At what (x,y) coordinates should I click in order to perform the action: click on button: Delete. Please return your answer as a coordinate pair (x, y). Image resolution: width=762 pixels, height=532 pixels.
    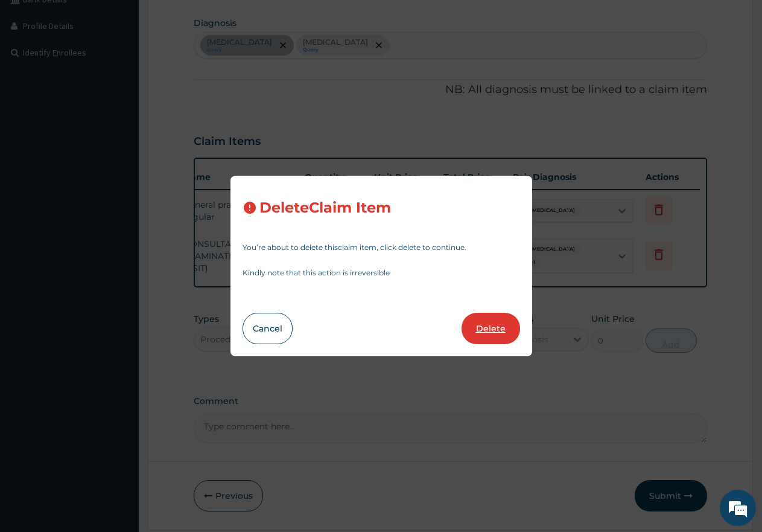
    Looking at the image, I should click on (490, 328).